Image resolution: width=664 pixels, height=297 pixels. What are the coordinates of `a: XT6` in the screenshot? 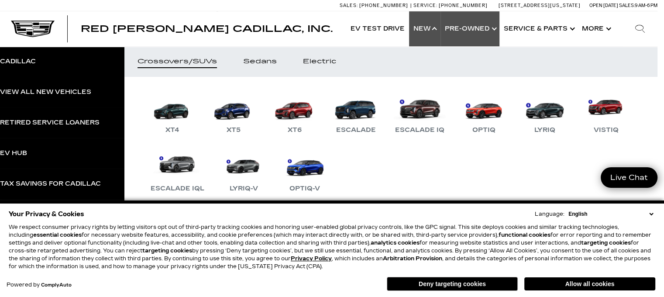 It's located at (294, 113).